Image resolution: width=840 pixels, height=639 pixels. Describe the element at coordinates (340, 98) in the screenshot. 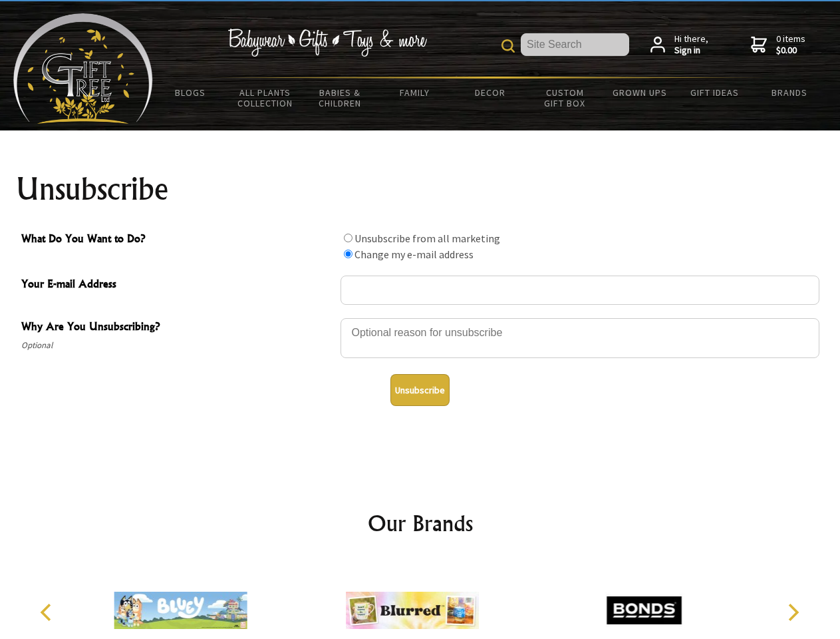

I see `a: Babies & Children` at that location.